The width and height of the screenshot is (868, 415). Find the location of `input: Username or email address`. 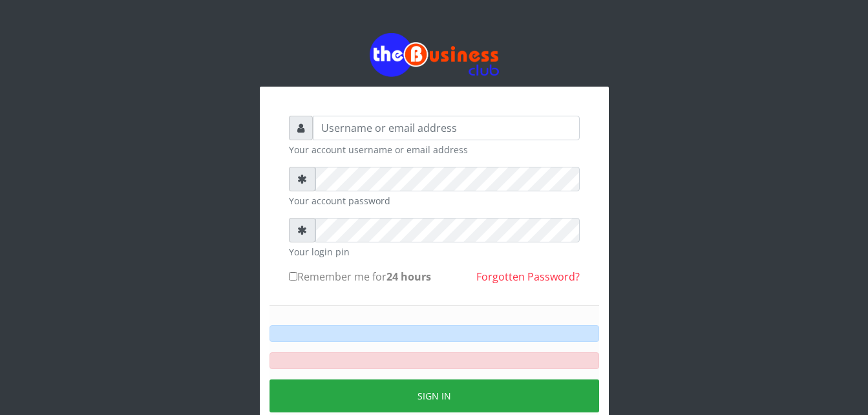

input: Username or email address is located at coordinates (446, 128).